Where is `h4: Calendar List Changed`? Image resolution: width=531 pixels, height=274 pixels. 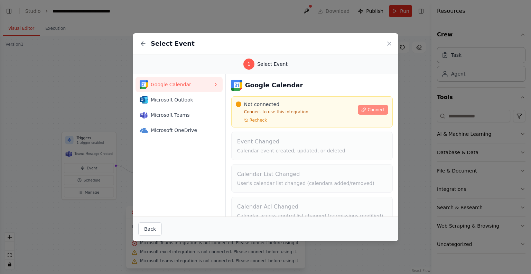 h4: Calendar List Changed is located at coordinates (312, 174).